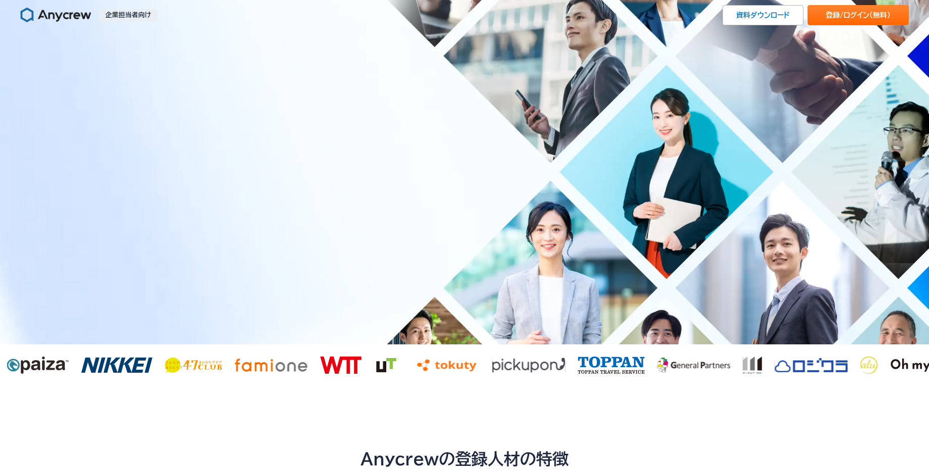 This screenshot has height=473, width=929. What do you see at coordinates (435, 365) in the screenshot?
I see `img: tokuty` at bounding box center [435, 365].